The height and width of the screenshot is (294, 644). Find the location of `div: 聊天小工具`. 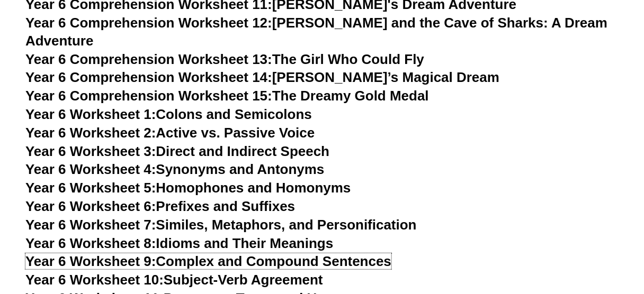

div: 聊天小工具 is located at coordinates (552, 234).